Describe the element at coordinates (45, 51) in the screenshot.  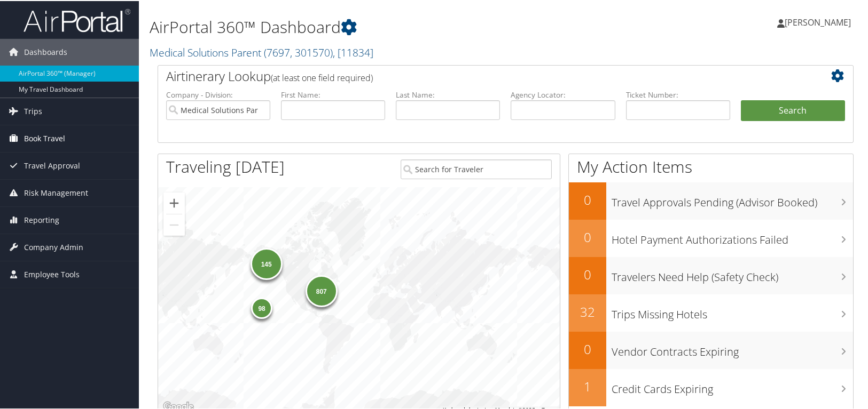
I see `span: Dashboards` at that location.